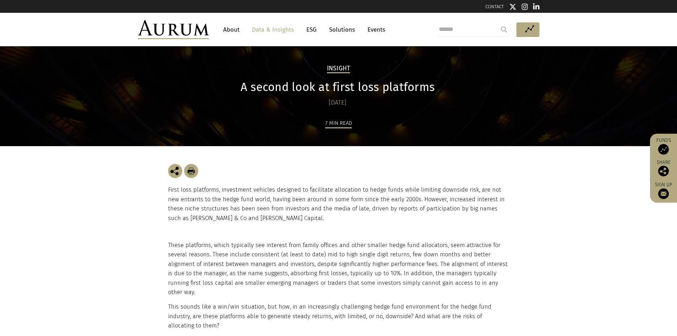 The width and height of the screenshot is (677, 336). Describe the element at coordinates (504, 29) in the screenshot. I see `input: Submit` at that location.